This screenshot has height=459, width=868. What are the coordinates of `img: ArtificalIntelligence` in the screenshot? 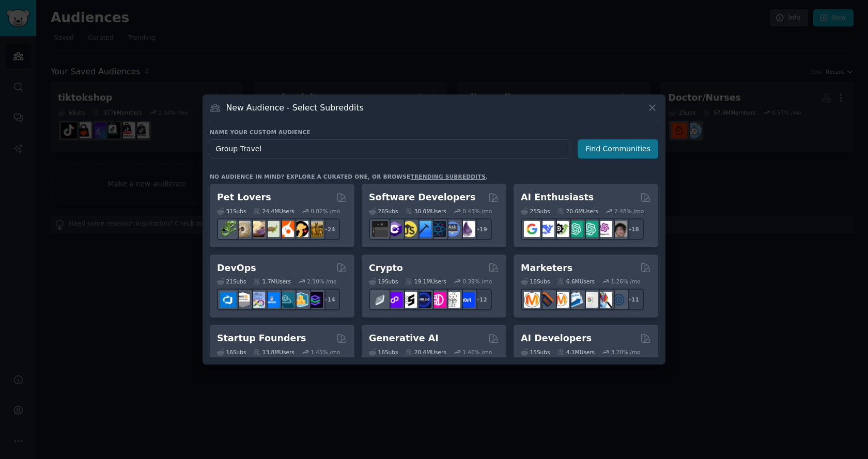 It's located at (618, 229).